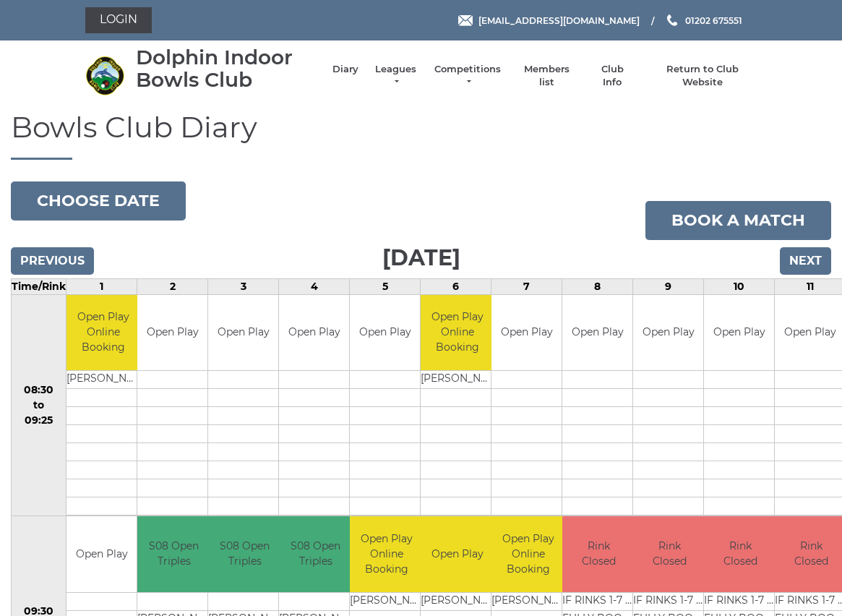  Describe the element at coordinates (39, 405) in the screenshot. I see `td: 08:30 to 09:25` at that location.